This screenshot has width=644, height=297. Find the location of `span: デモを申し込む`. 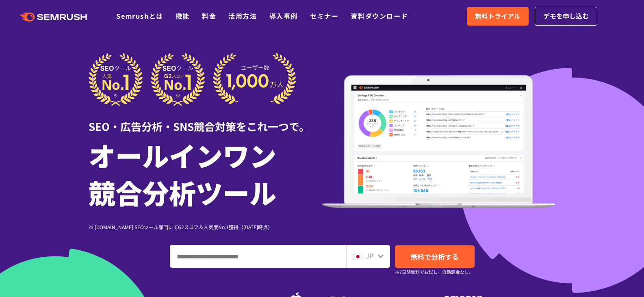

span: デモを申し込む is located at coordinates (566, 16).